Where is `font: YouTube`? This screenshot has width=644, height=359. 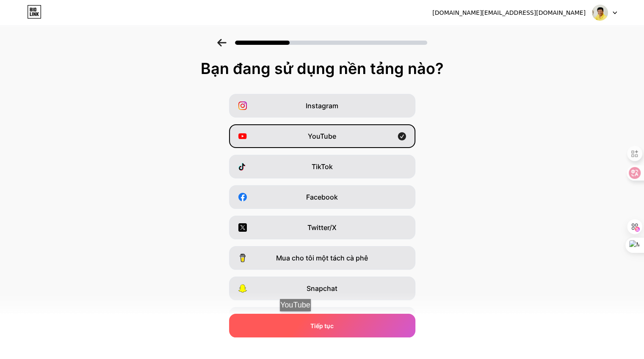
font: YouTube is located at coordinates (322, 136).